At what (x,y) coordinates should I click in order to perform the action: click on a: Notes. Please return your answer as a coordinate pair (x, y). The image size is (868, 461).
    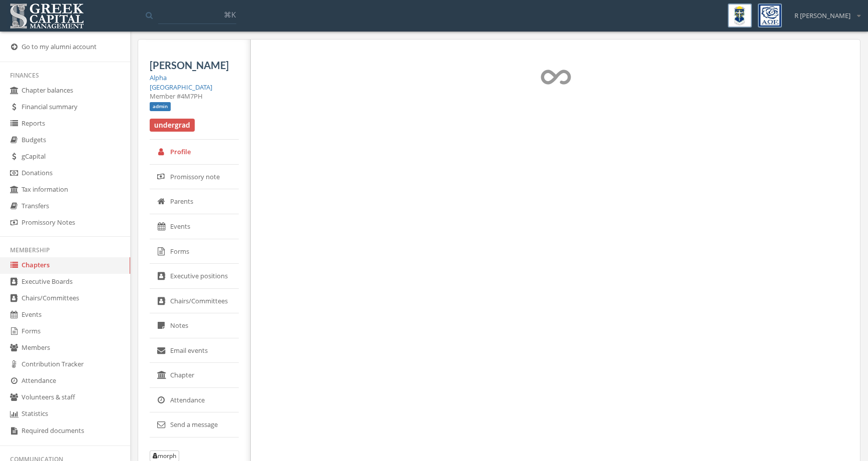
    Looking at the image, I should click on (194, 326).